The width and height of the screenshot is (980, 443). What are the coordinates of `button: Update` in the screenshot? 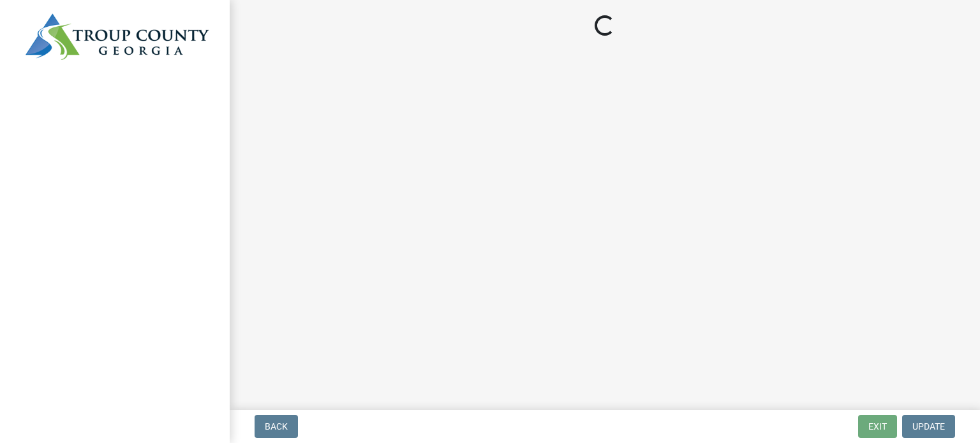 It's located at (928, 427).